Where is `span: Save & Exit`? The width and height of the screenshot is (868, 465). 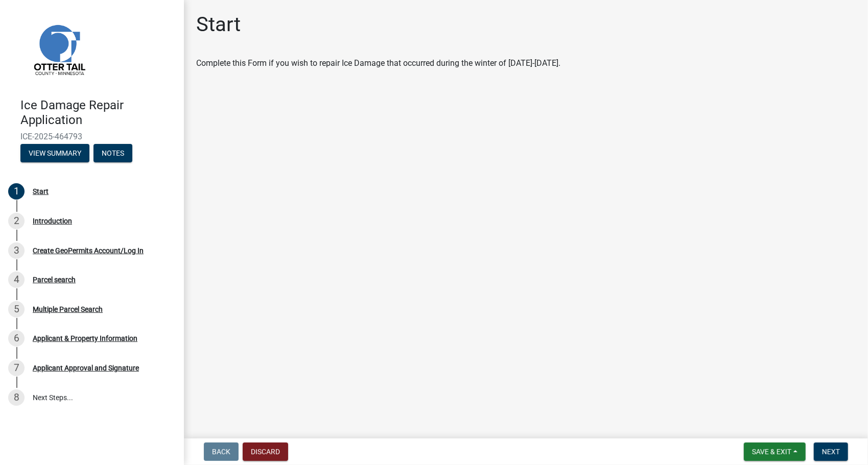 span: Save & Exit is located at coordinates (771, 452).